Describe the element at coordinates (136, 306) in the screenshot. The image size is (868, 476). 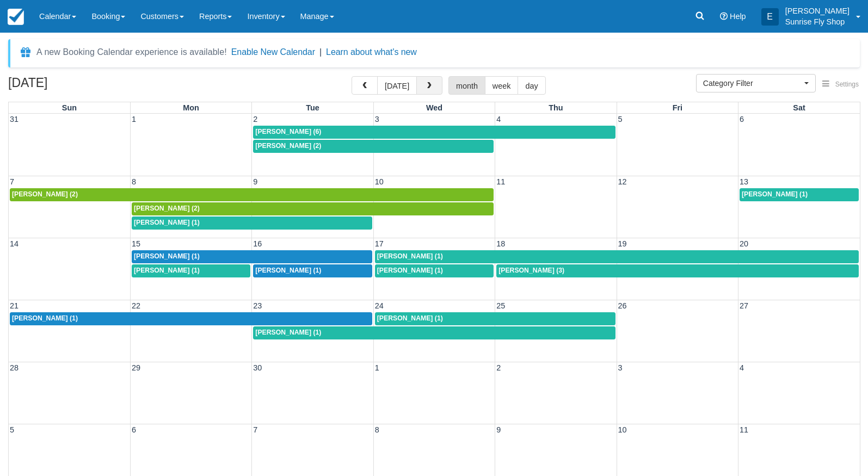
I see `span: 22` at that location.